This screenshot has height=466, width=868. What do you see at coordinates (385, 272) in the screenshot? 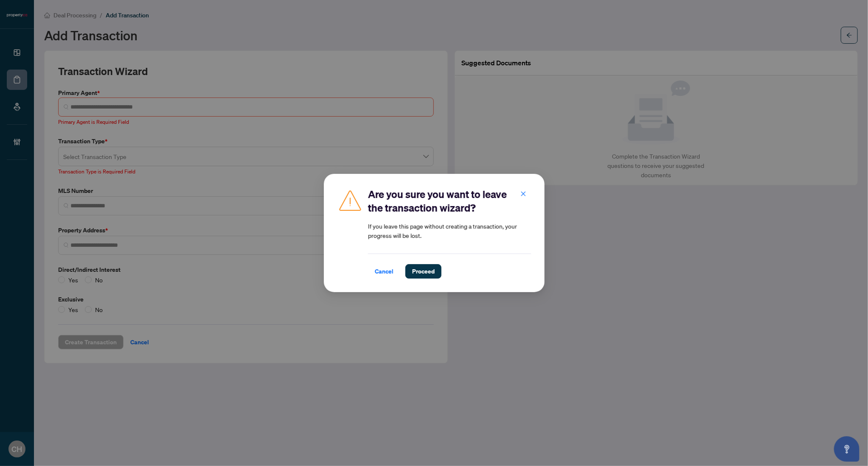
I see `span: Cancel` at bounding box center [385, 272].